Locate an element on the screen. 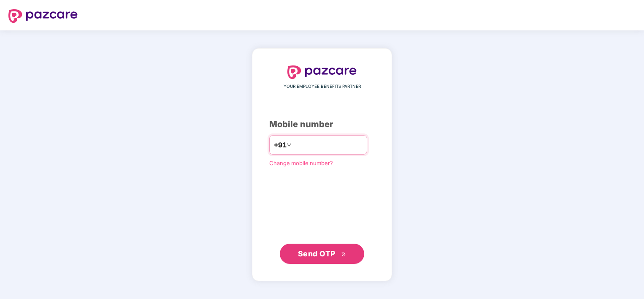  span: double-right is located at coordinates (344, 255).